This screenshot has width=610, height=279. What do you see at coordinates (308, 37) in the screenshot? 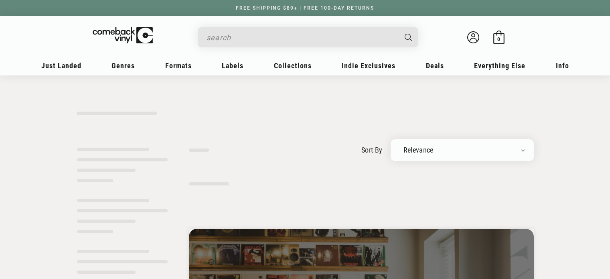
I see `div: Search` at bounding box center [308, 37].